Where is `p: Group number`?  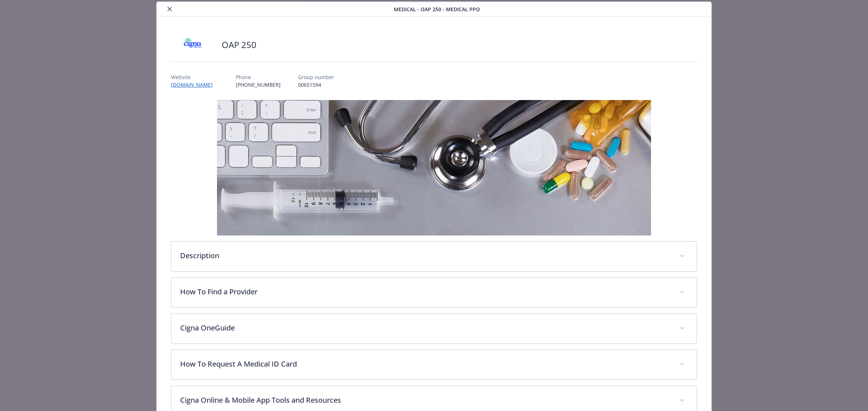
p: Group number is located at coordinates (316, 77).